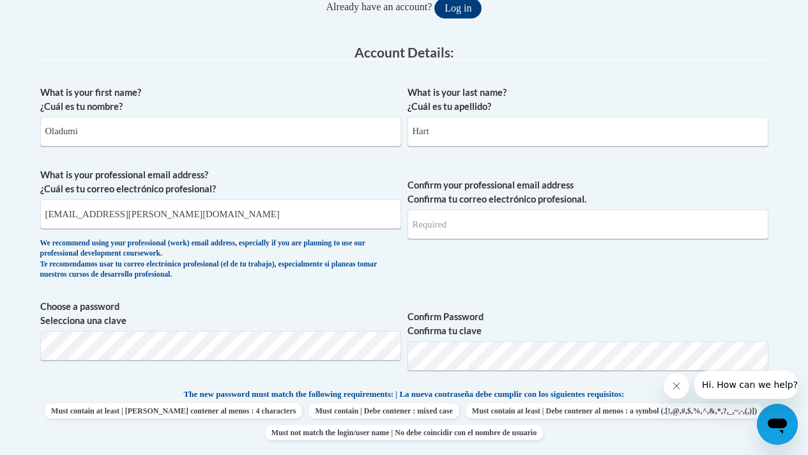 This screenshot has height=455, width=808. I want to click on label: Choose a password Selecciona una clave, so click(220, 313).